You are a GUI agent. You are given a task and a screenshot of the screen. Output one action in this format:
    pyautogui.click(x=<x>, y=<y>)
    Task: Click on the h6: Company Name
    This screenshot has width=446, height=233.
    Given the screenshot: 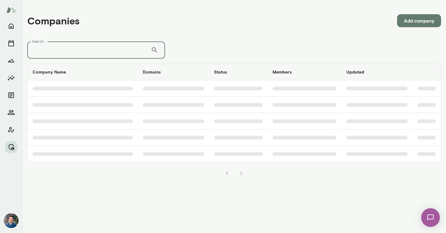 What is the action you would take?
    pyautogui.click(x=83, y=72)
    